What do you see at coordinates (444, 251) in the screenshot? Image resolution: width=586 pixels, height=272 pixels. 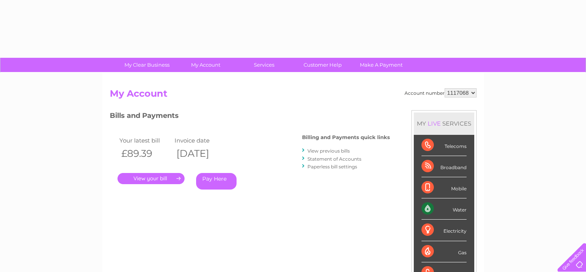 I see `div: Gas` at bounding box center [444, 251].